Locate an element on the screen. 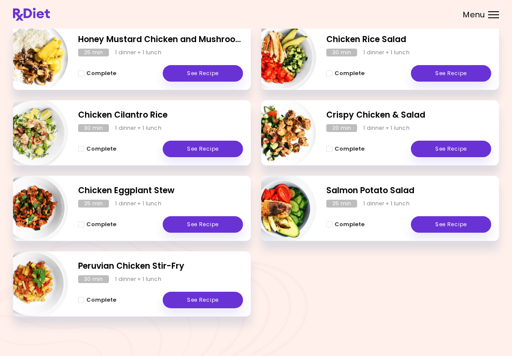  a: See Recipe - Crispy Chicken & Salad is located at coordinates (450, 149).